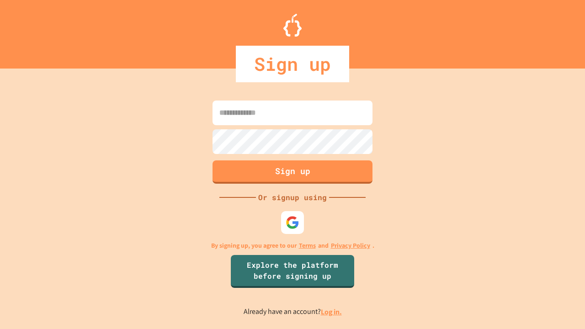  I want to click on p: By signing up, you agree to our and ., so click(292, 245).